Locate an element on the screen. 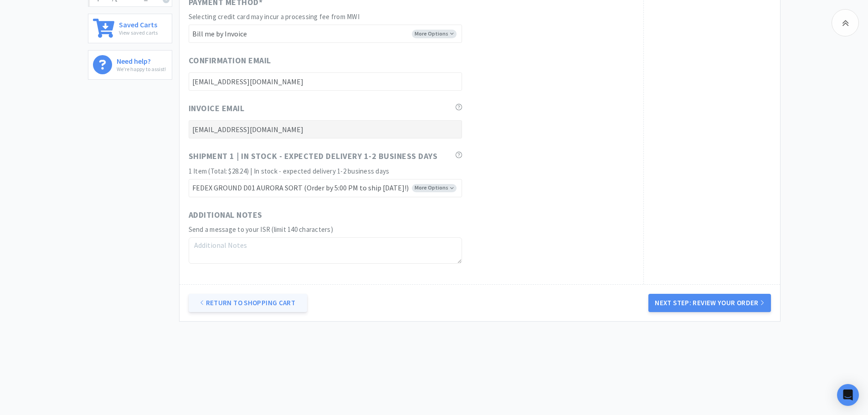  span: 1 Item (Total: $28.24) | In stock - expected delivery 1-2 business days is located at coordinates (289, 171).